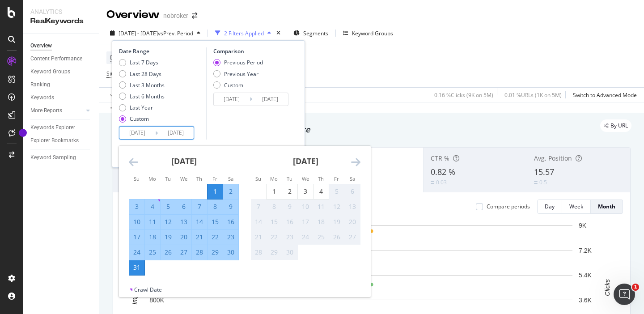  Describe the element at coordinates (137, 222) in the screenshot. I see `td: Selected. Sunday, August 10, 2025` at that location.